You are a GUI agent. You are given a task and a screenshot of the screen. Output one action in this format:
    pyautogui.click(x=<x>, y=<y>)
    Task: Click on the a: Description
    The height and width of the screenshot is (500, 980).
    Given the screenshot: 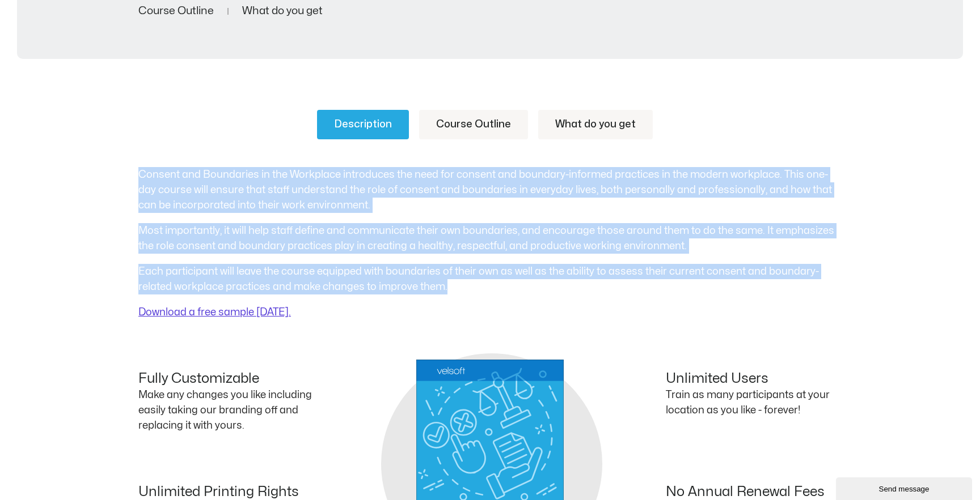 What is the action you would take?
    pyautogui.click(x=363, y=125)
    